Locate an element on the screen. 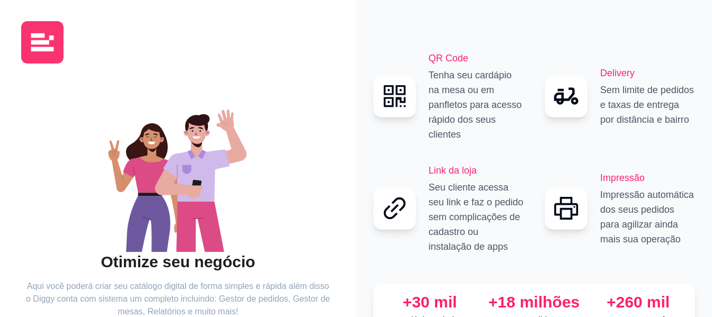 The image size is (712, 317). p: Seu cliente acessa seu link e faz o pedido sem complicações de cadastro ou instalação de apps is located at coordinates (476, 217).